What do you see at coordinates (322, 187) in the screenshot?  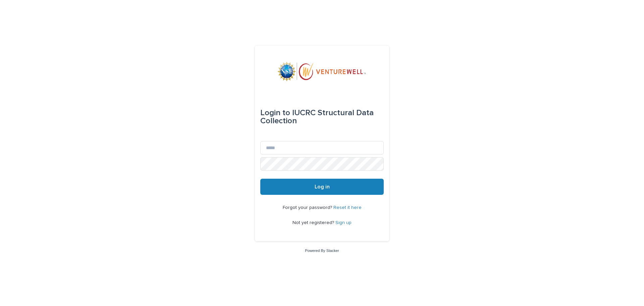 I see `span: Log in` at bounding box center [322, 187].